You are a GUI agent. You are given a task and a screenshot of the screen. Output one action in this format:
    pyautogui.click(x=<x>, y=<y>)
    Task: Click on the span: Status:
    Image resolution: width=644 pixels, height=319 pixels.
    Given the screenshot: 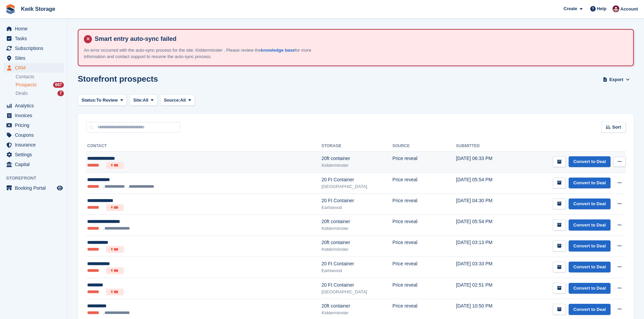 What is the action you would take?
    pyautogui.click(x=89, y=100)
    